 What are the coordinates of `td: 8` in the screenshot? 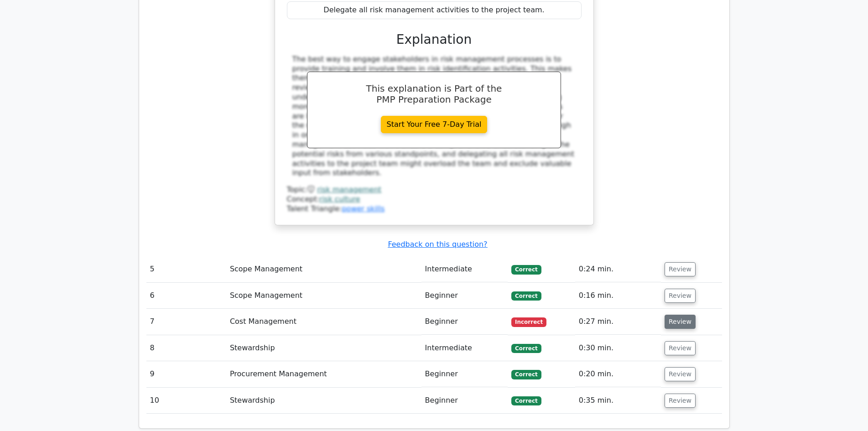 It's located at (186, 348).